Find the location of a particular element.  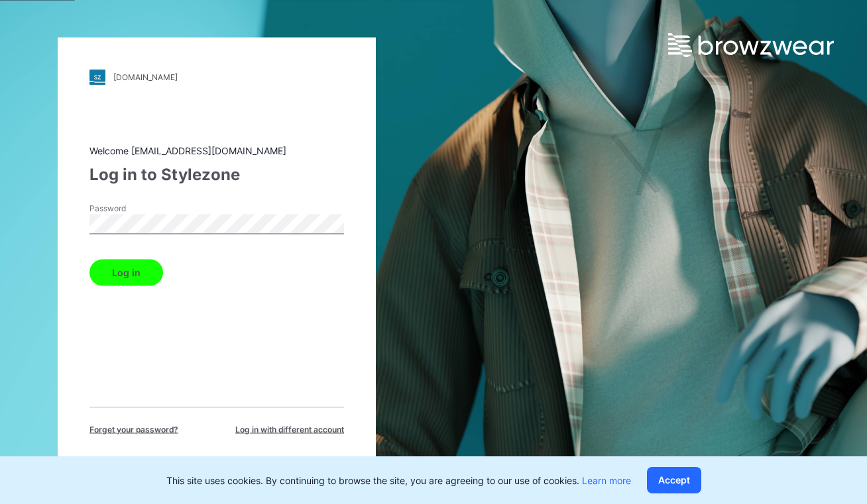

p: This site uses cookies. By continuing to browse the site, you are agreeing to our use of cookies. is located at coordinates (398, 480).